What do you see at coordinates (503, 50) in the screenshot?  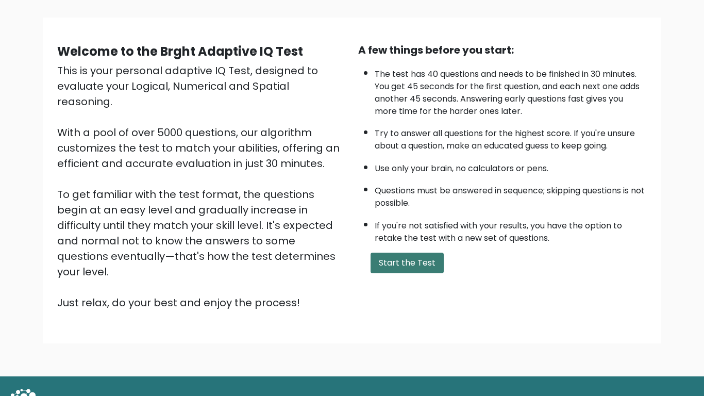 I see `div: A few things before you start:` at bounding box center [503, 50].